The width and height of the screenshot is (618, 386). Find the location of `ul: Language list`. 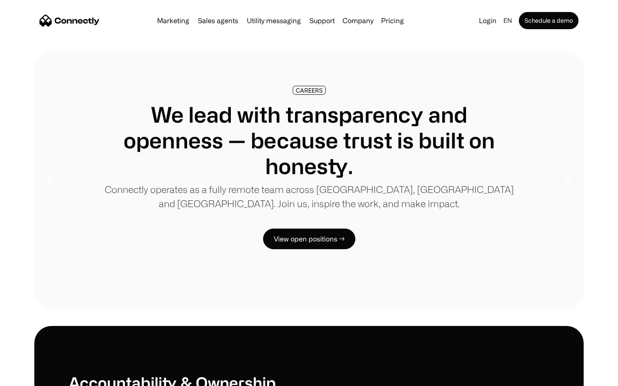

ul: Language list is located at coordinates (34, 377).